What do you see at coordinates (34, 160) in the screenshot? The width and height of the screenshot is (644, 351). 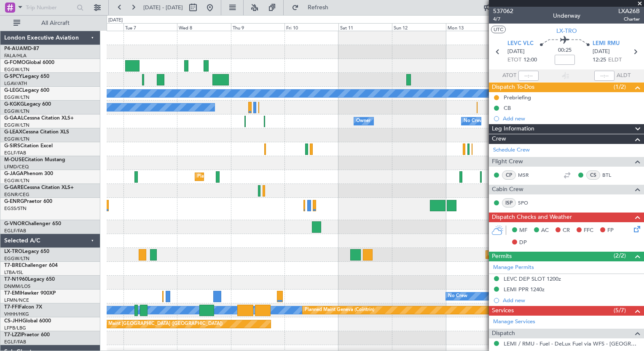 I see `a: M-OUSECitation Mustang` at bounding box center [34, 160].